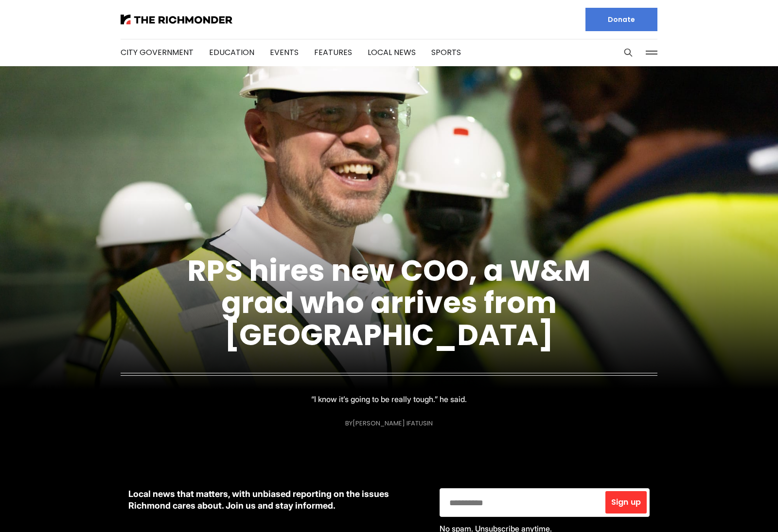  I want to click on a: Features, so click(333, 52).